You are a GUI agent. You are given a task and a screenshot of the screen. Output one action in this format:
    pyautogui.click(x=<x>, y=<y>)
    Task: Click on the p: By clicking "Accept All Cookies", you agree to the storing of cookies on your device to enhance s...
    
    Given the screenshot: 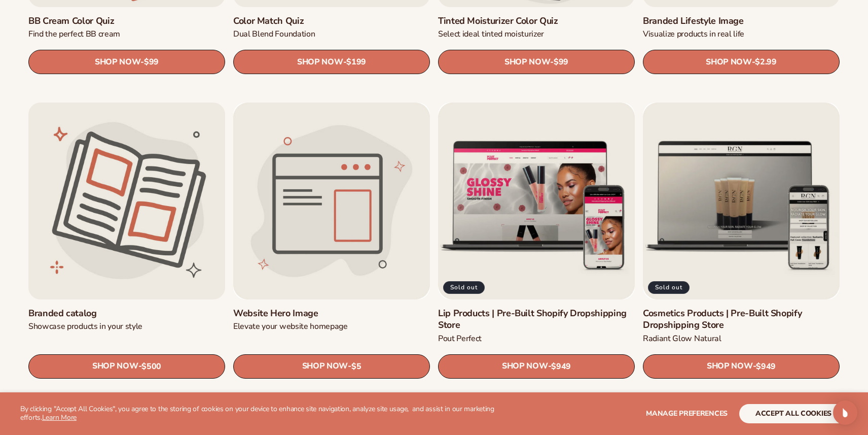 What is the action you would take?
    pyautogui.click(x=266, y=414)
    